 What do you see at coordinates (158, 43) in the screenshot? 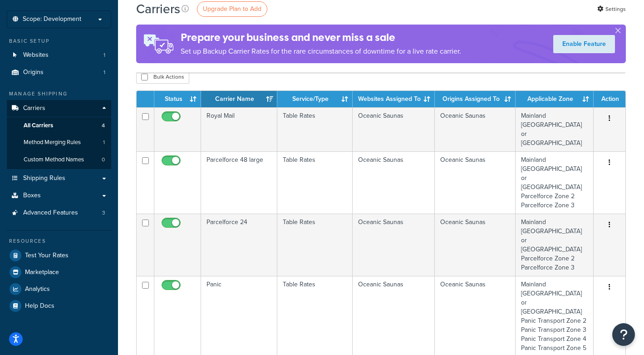
I see `img: ad-rules-rateshop-fe6ec290ccb7230408bd80ed9643f0289d75e0ffd9eb532fc0e269fcd187b520.png` at bounding box center [158, 43].